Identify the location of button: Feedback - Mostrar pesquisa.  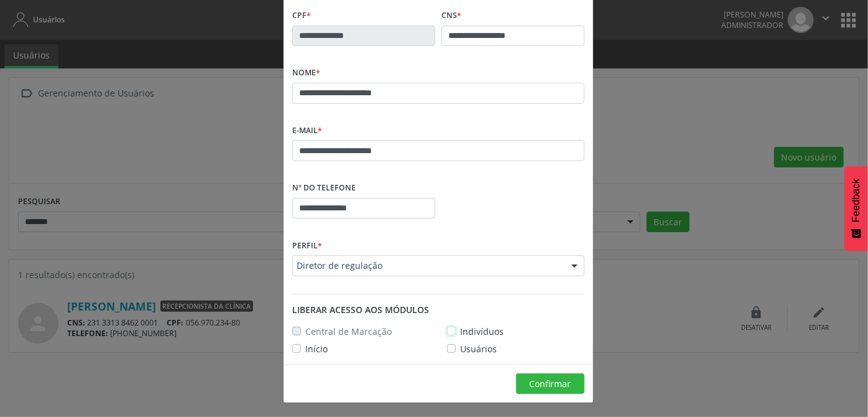
(857, 208).